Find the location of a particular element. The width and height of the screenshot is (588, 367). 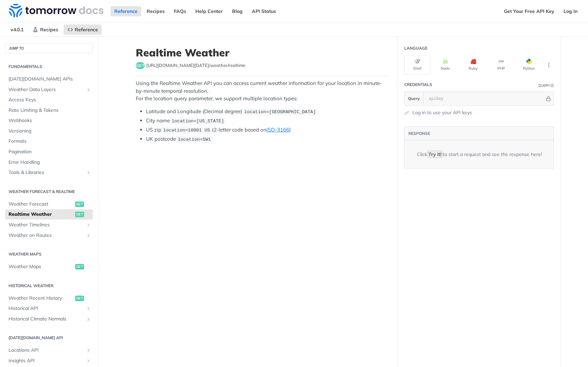

span: Formats is located at coordinates (50, 141).